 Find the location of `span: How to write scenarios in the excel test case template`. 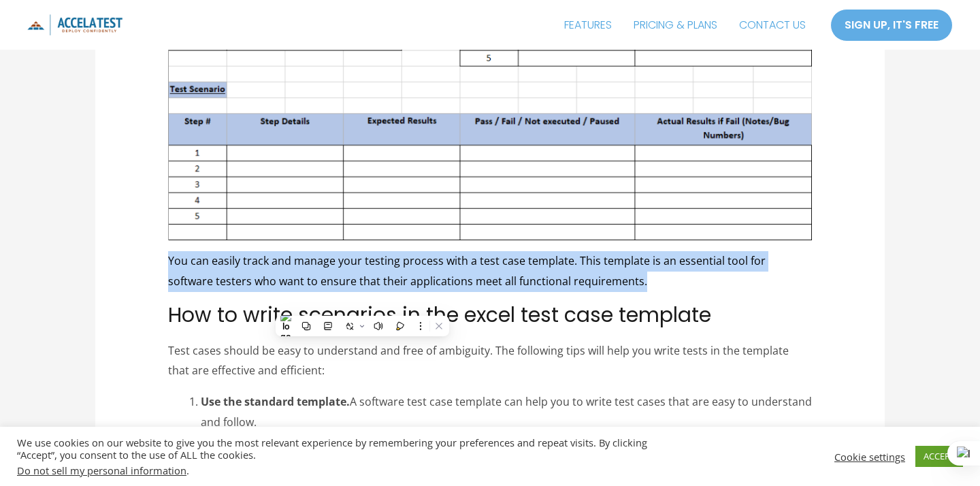

span: How to write scenarios in the excel test case template is located at coordinates (440, 314).